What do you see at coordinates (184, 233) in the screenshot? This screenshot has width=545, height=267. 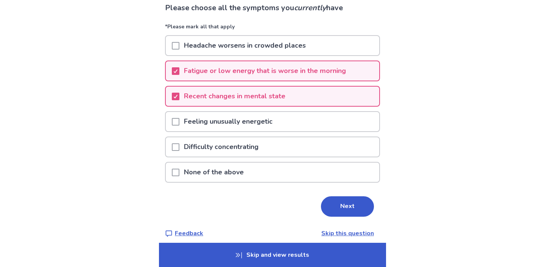 I see `a: Feedback` at bounding box center [184, 233].